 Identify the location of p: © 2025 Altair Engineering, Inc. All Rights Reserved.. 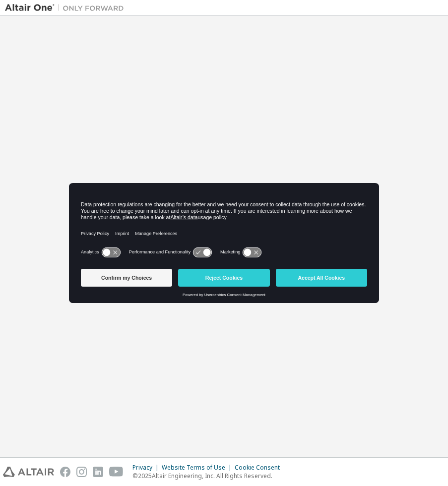
(209, 476).